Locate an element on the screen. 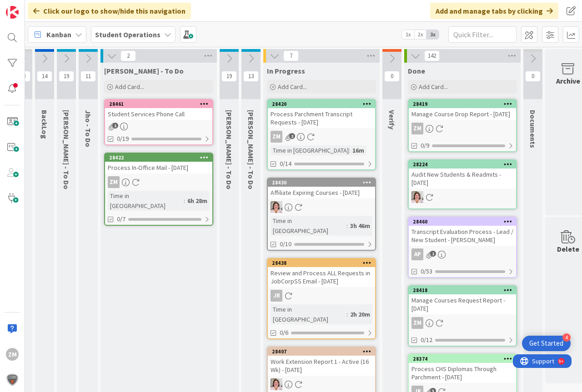 This screenshot has width=582, height=392. div: 4 is located at coordinates (567, 338).